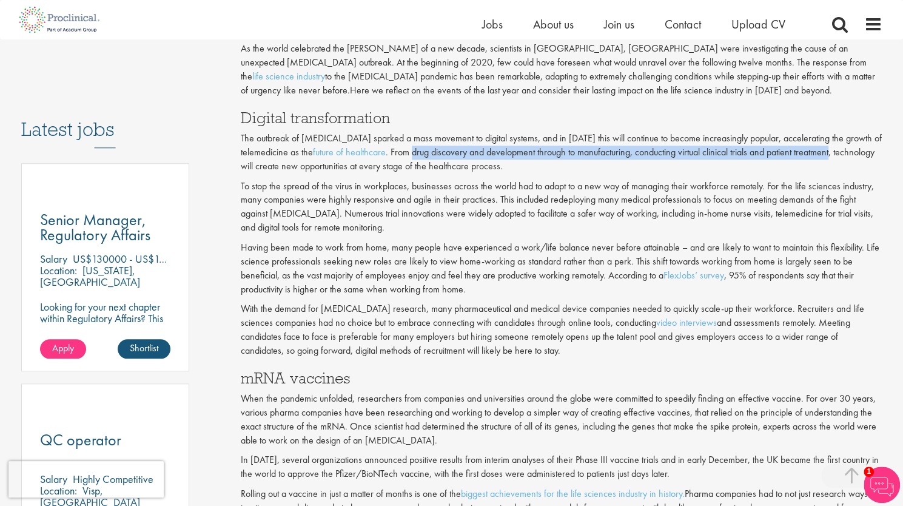 Image resolution: width=903 pixels, height=506 pixels. I want to click on span: Upload CV, so click(758, 24).